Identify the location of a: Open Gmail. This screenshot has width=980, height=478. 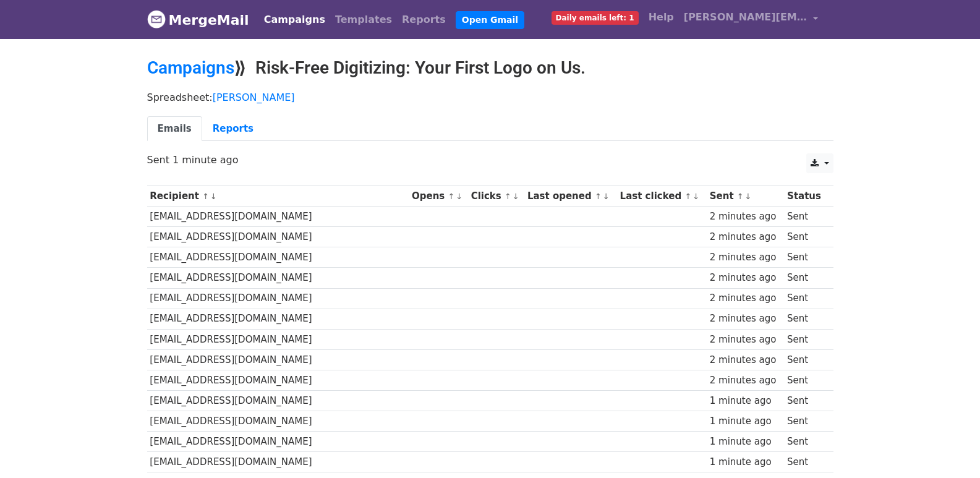
(490, 20).